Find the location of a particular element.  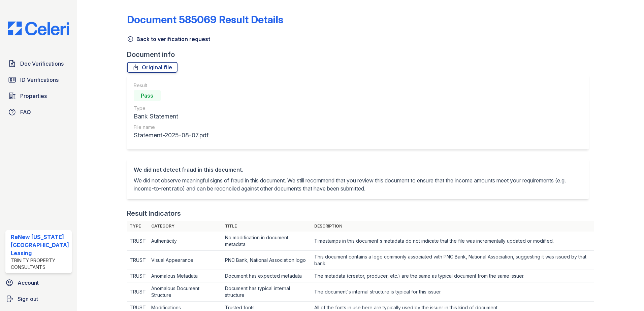

a: Account is located at coordinates (39, 283).